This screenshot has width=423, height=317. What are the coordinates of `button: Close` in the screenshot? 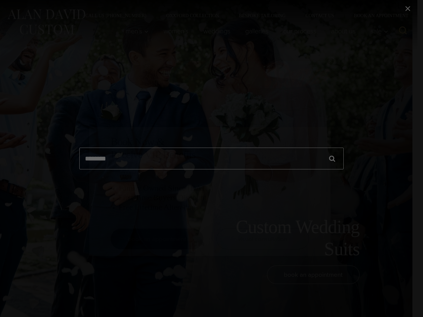 It's located at (330, 61).